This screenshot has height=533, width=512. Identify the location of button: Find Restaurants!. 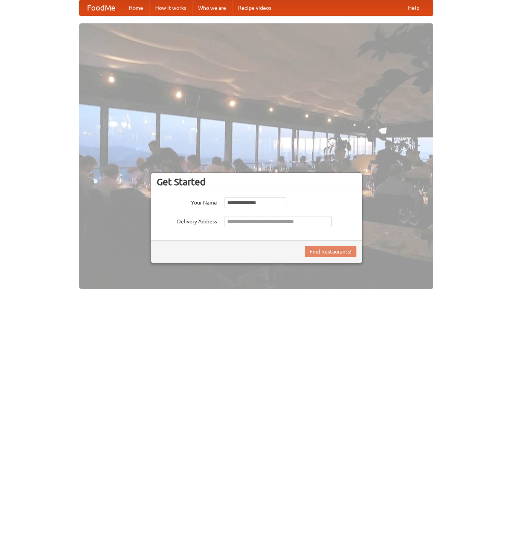
(330, 252).